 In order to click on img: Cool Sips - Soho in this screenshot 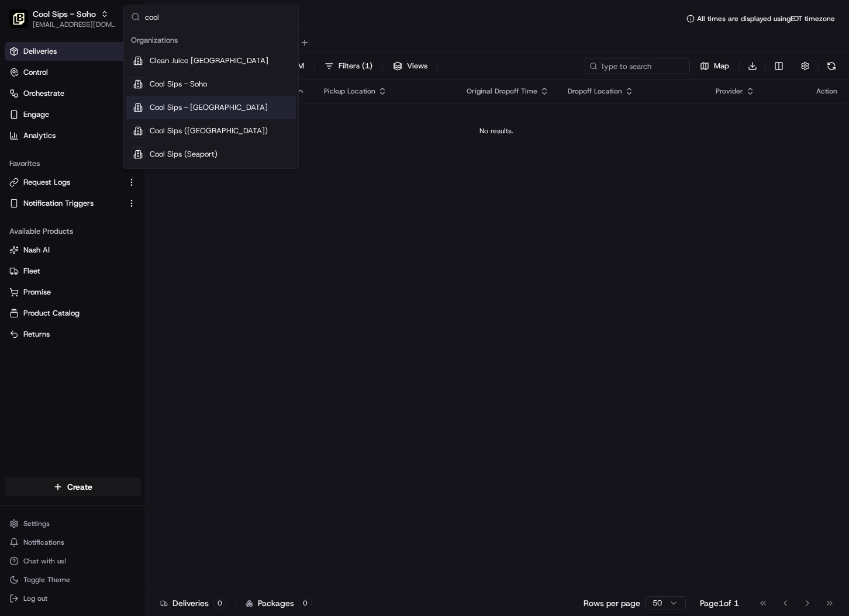, I will do `click(19, 19)`.